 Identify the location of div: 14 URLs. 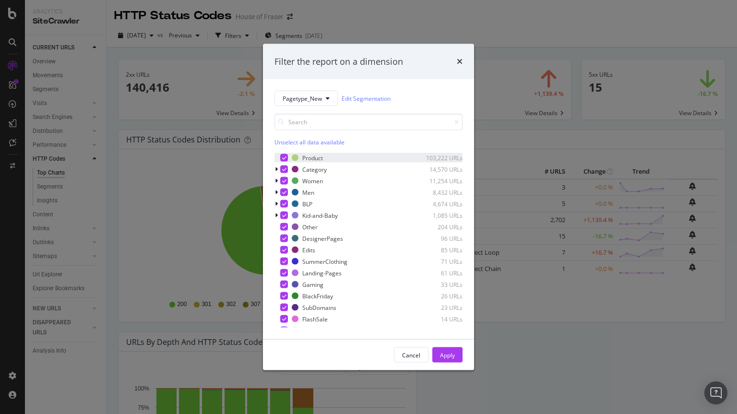
(439, 319).